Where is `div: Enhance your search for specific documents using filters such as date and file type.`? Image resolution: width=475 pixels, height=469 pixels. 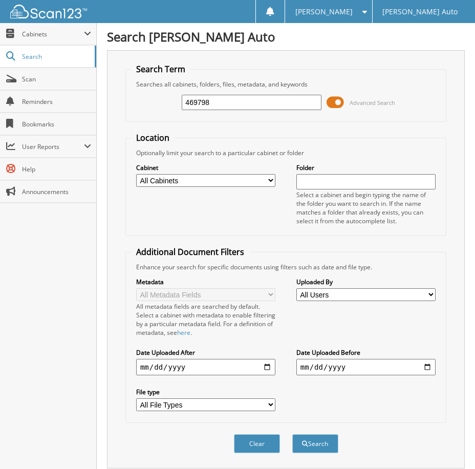 div: Enhance your search for specific documents using filters such as date and file type. is located at coordinates (286, 267).